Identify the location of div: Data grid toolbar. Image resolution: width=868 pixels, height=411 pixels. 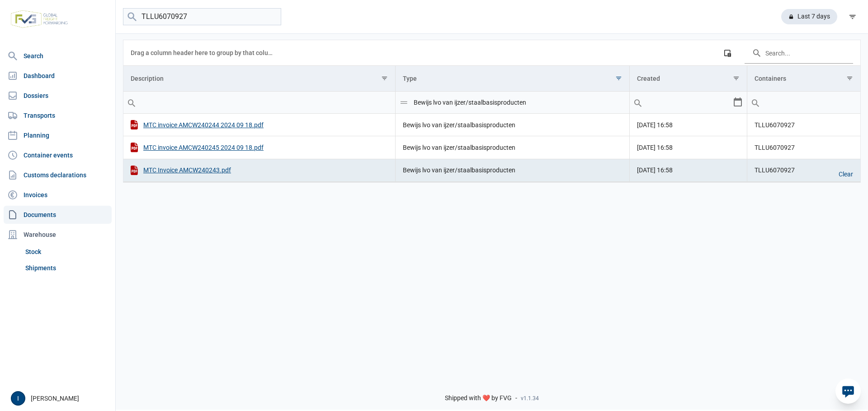
(492, 53).